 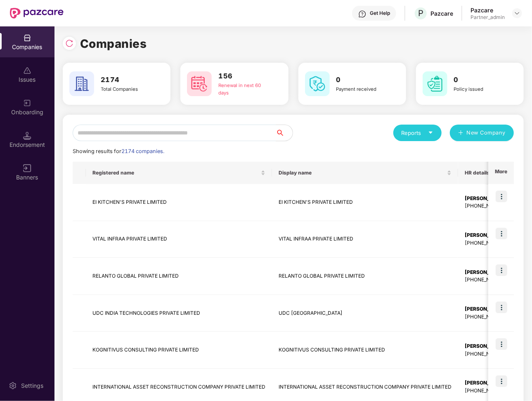 I want to click on span: Registered name, so click(x=176, y=173).